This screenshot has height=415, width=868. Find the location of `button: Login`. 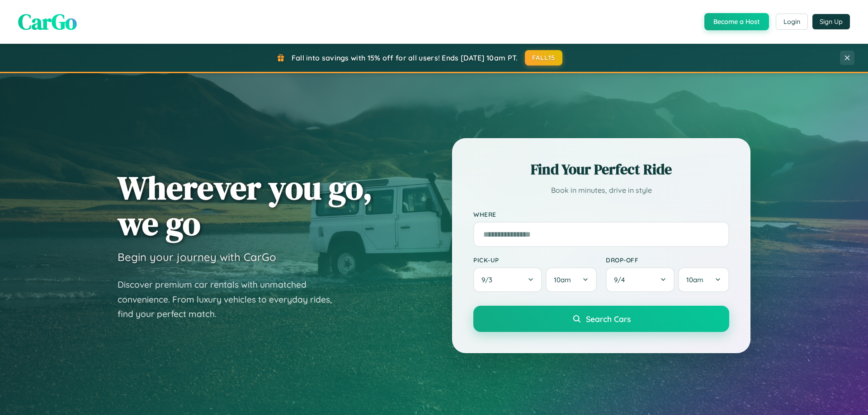

button: Login is located at coordinates (792, 22).